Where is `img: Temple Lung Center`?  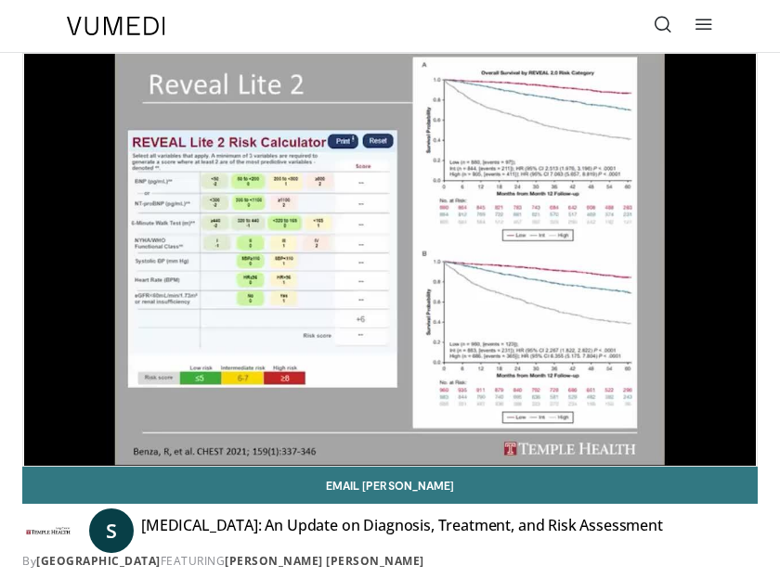 img: Temple Lung Center is located at coordinates (48, 531).